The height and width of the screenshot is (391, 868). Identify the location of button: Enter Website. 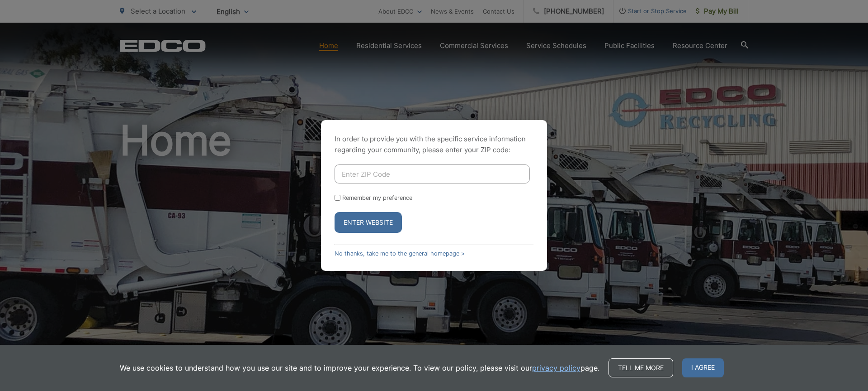
(368, 222).